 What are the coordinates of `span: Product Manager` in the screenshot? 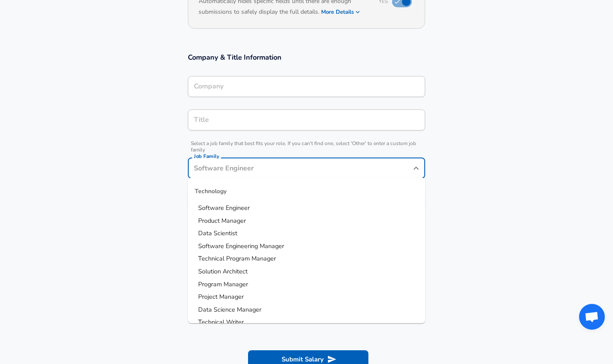 It's located at (222, 221).